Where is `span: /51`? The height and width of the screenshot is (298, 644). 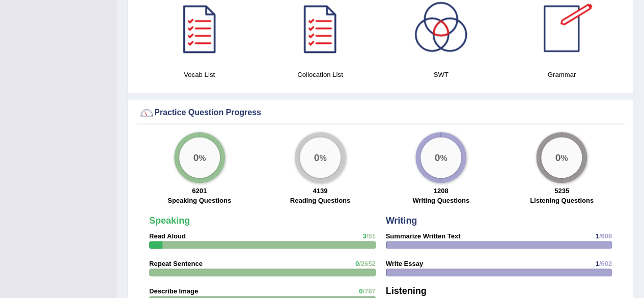 span: /51 is located at coordinates (371, 236).